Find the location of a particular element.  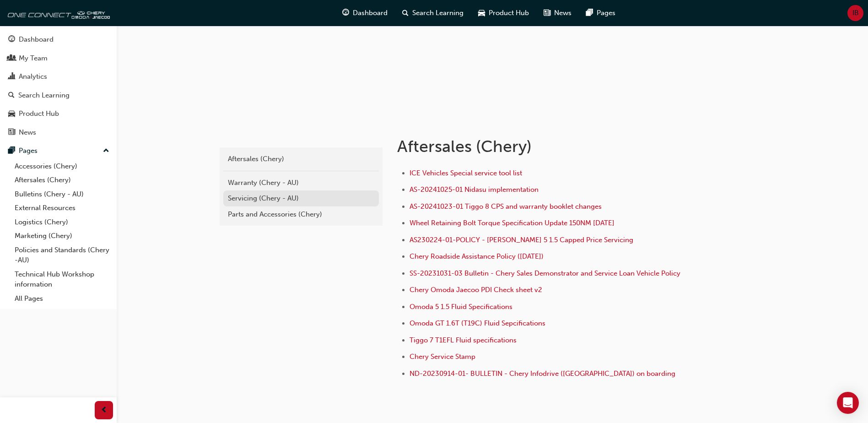

a: car-iconProduct Hub is located at coordinates (503, 13).